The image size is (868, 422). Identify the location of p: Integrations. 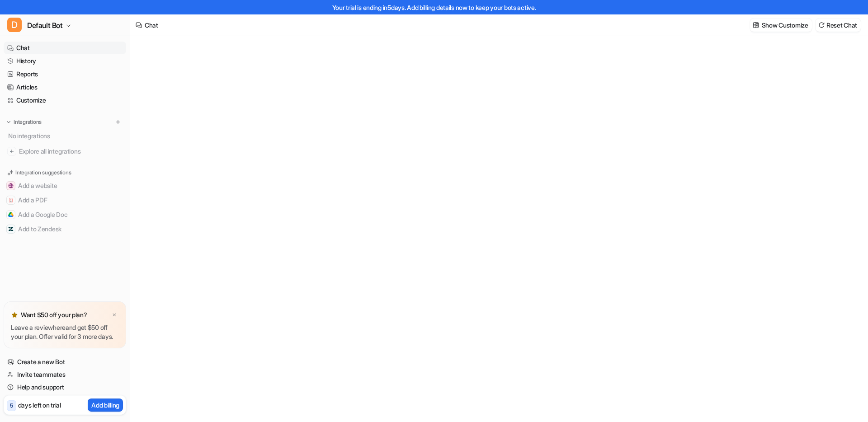
(28, 122).